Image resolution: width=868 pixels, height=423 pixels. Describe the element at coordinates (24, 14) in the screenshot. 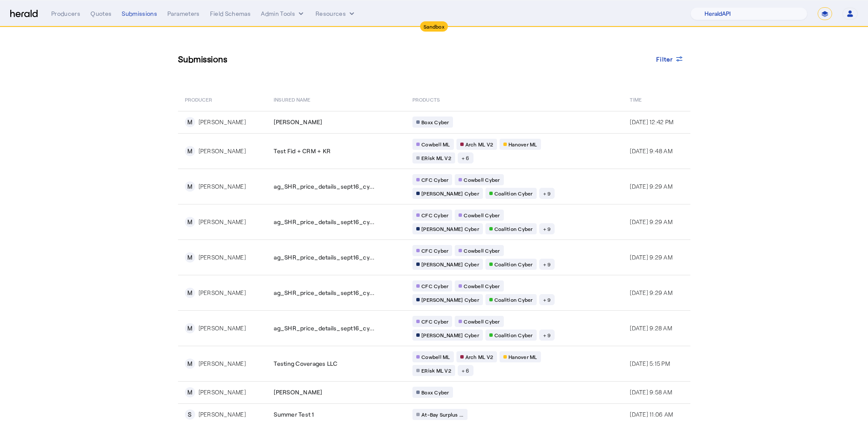

I see `img: Herald Logo` at that location.